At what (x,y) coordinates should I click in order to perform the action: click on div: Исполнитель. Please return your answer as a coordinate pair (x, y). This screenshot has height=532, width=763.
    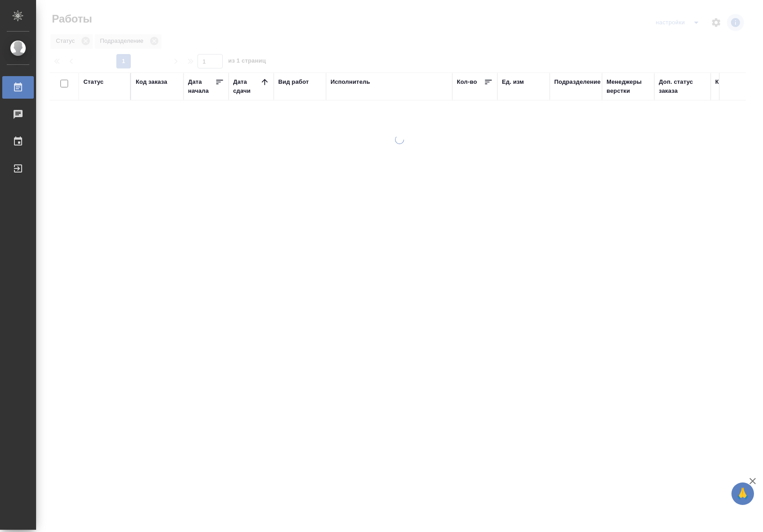
    Looking at the image, I should click on (351, 82).